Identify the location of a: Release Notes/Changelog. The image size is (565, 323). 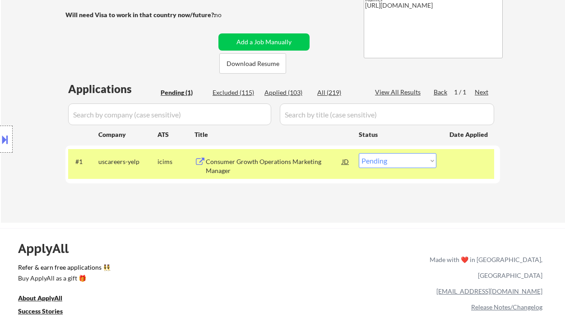
(507, 306).